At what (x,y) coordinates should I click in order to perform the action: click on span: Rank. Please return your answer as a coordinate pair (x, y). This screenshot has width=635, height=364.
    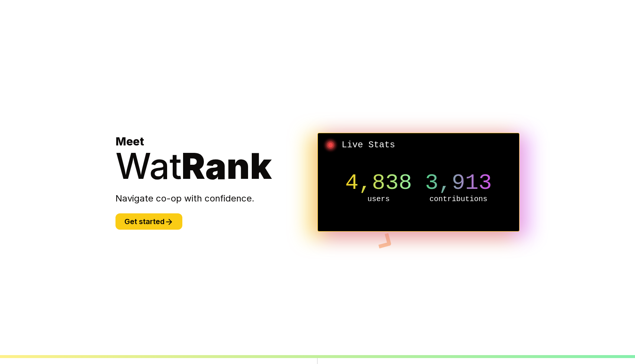
    Looking at the image, I should click on (226, 166).